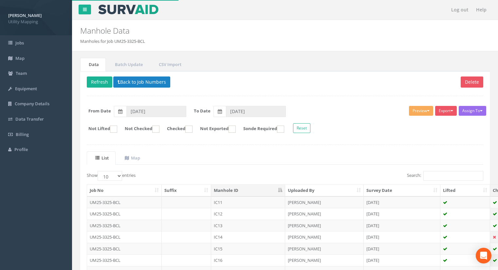 The height and width of the screenshot is (270, 498). What do you see at coordinates (128, 64) in the screenshot?
I see `a: Batch Update` at bounding box center [128, 64].